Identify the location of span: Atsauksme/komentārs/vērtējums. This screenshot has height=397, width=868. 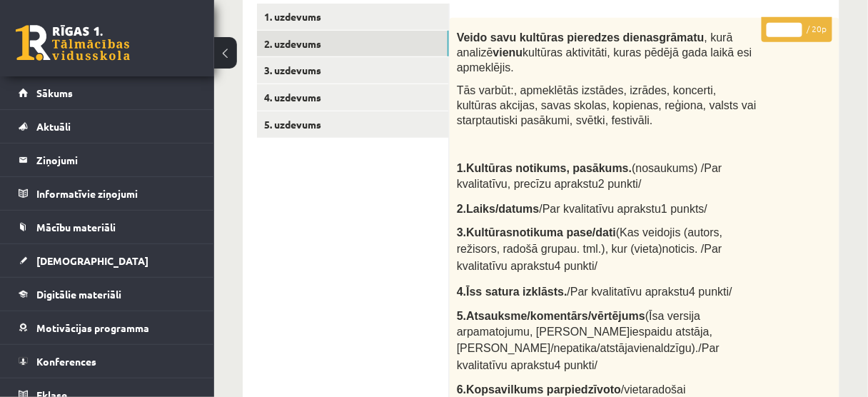
(555, 316).